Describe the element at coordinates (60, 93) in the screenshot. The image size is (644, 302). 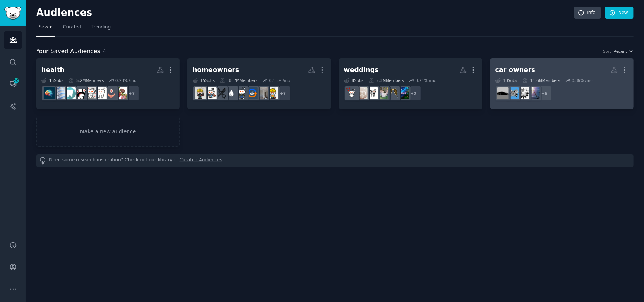
I see `img: Sciatica` at that location.